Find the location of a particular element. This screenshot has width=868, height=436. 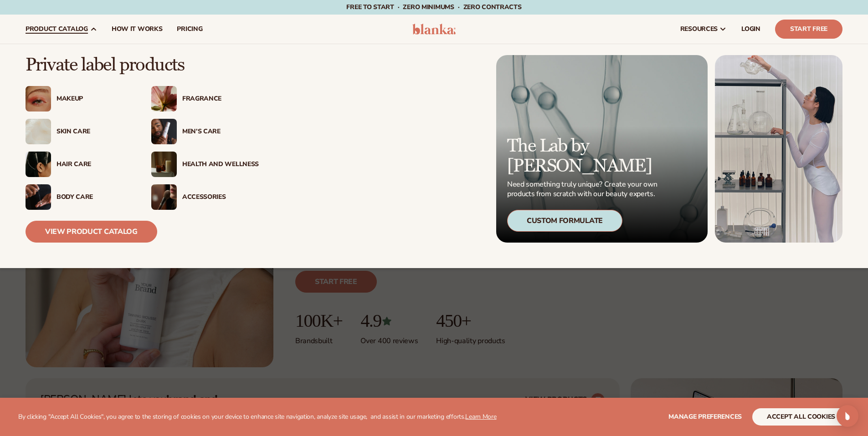

a: Female in lab with equipment. is located at coordinates (779, 149).